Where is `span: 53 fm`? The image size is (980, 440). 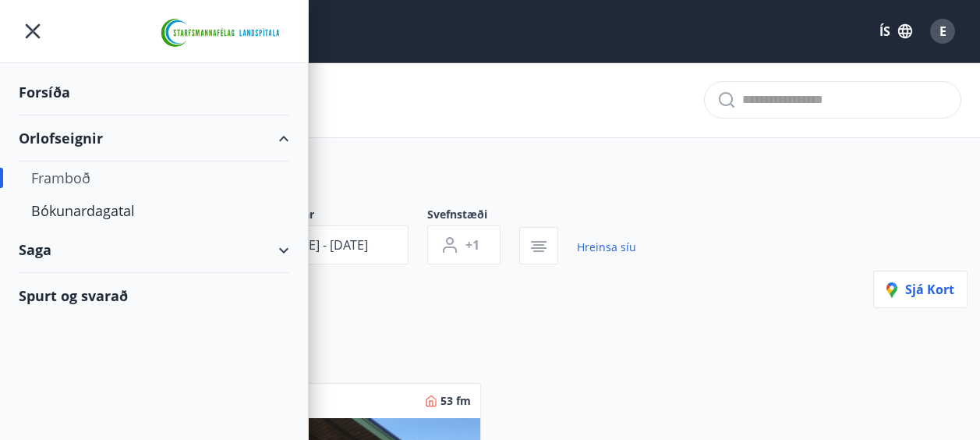
span: 53 fm is located at coordinates (455, 401).